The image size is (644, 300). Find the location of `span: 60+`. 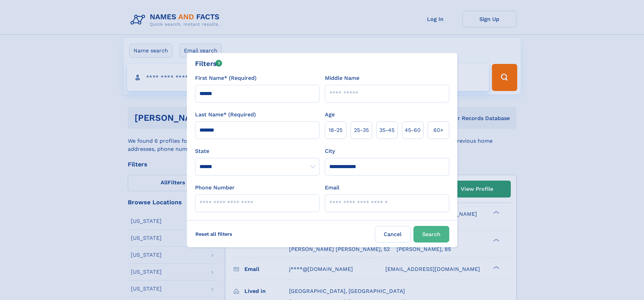

span: 60+ is located at coordinates (439, 130).